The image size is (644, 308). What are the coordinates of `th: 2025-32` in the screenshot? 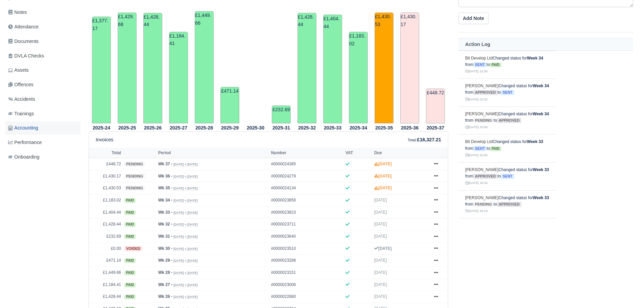 It's located at (307, 128).